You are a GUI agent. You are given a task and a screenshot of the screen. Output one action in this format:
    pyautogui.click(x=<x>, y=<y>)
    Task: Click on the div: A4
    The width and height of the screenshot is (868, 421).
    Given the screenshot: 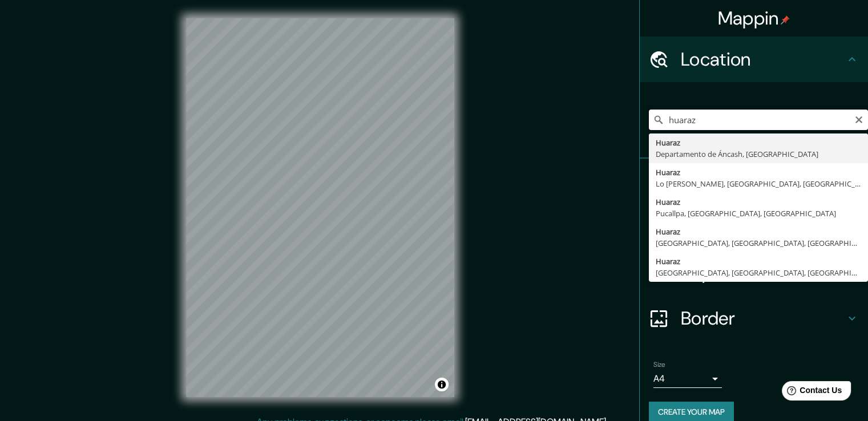 What is the action you would take?
    pyautogui.click(x=688, y=379)
    